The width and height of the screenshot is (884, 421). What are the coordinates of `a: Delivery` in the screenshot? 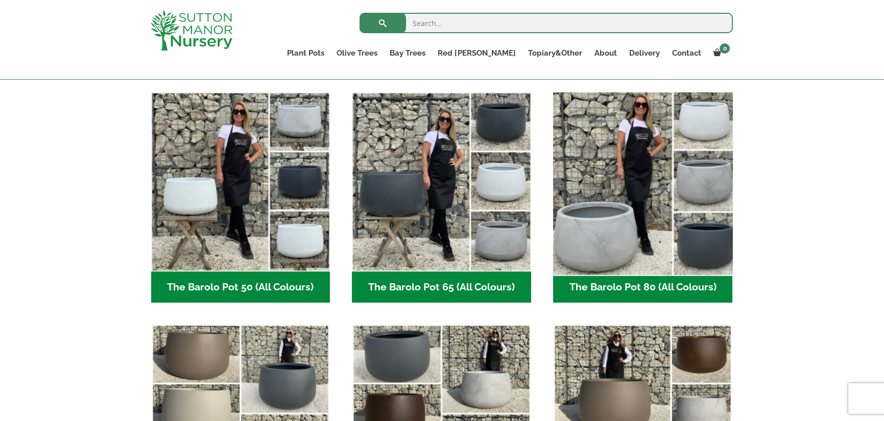 It's located at (644, 53).